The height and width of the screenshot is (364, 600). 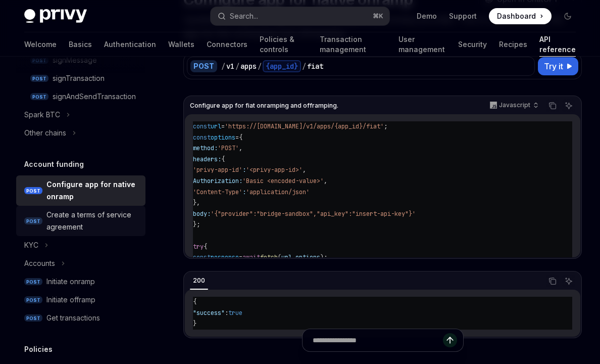 What do you see at coordinates (73, 318) in the screenshot?
I see `div: Get transactions` at bounding box center [73, 318].